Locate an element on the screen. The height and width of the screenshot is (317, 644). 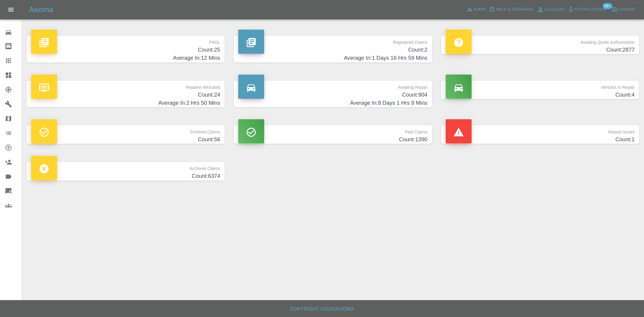
button: Open drawer is located at coordinates (11, 9).